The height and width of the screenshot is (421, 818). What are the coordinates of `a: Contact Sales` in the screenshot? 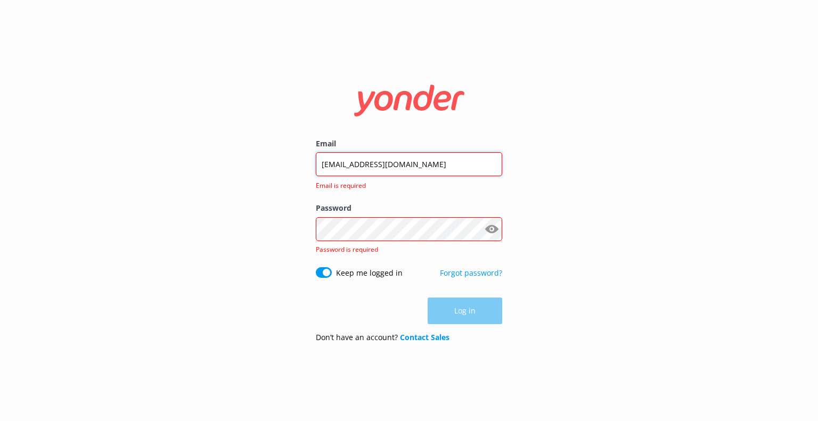 It's located at (424, 337).